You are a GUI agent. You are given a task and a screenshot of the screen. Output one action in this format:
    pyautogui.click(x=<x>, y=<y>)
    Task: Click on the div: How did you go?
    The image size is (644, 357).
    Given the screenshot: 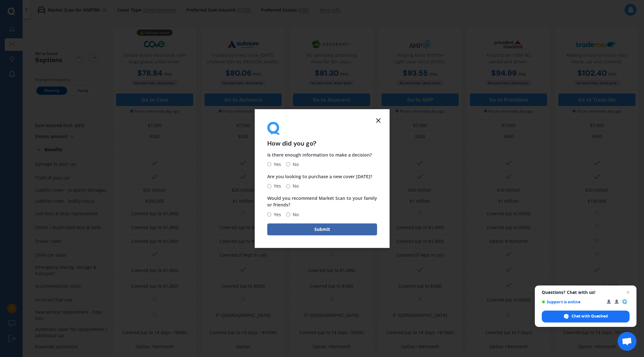 What is the action you would take?
    pyautogui.click(x=322, y=134)
    